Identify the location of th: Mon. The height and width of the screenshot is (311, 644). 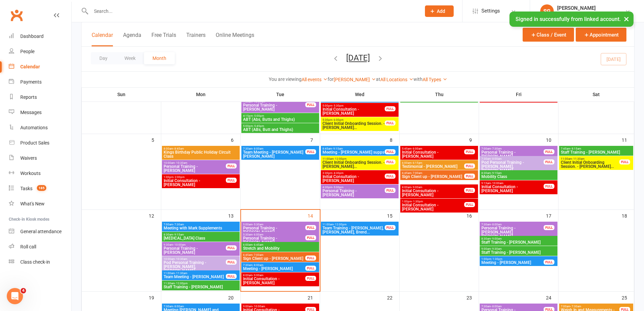
(201, 94).